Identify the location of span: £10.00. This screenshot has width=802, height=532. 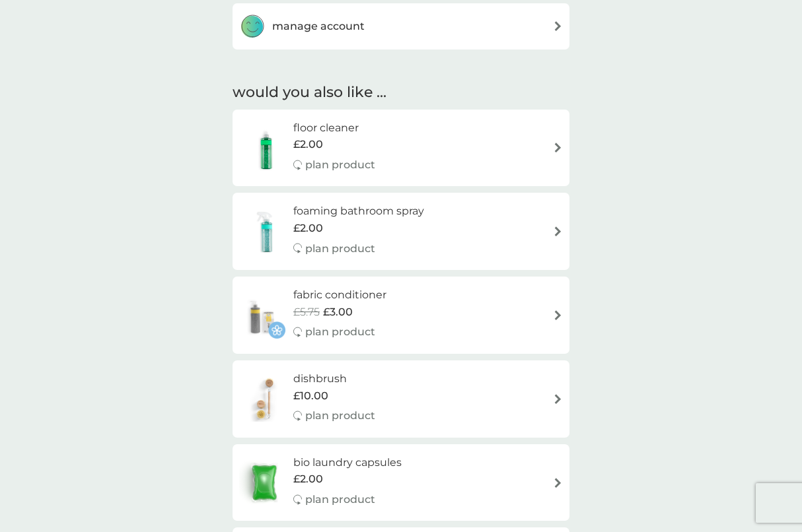
(311, 396).